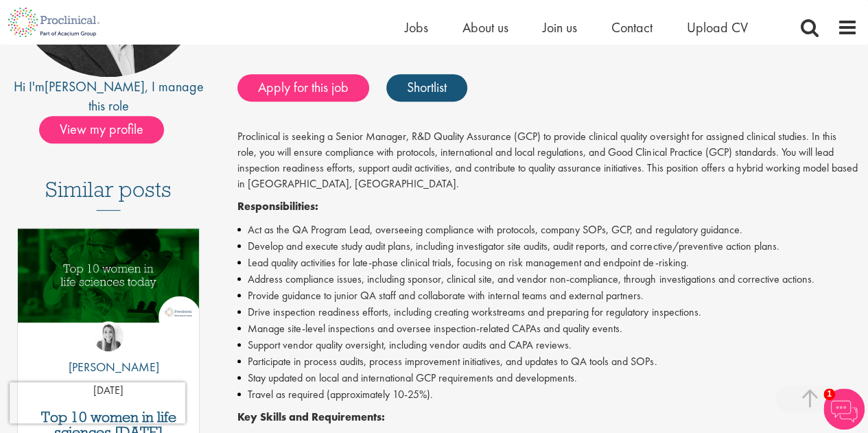  Describe the element at coordinates (548, 230) in the screenshot. I see `li: Act as the QA Program Lead, overseeing compliance with protocols, company SOPs, GCP, and regulato...` at that location.